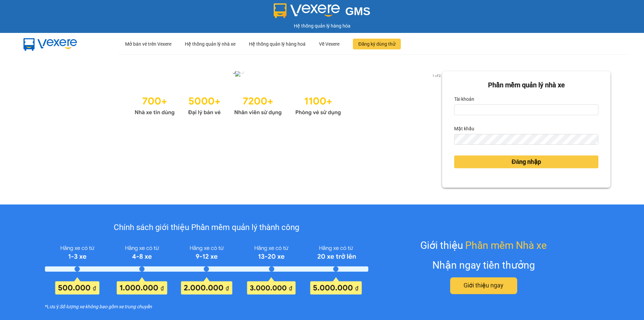 The image size is (644, 320). I want to click on div: Về Vexere, so click(329, 44).